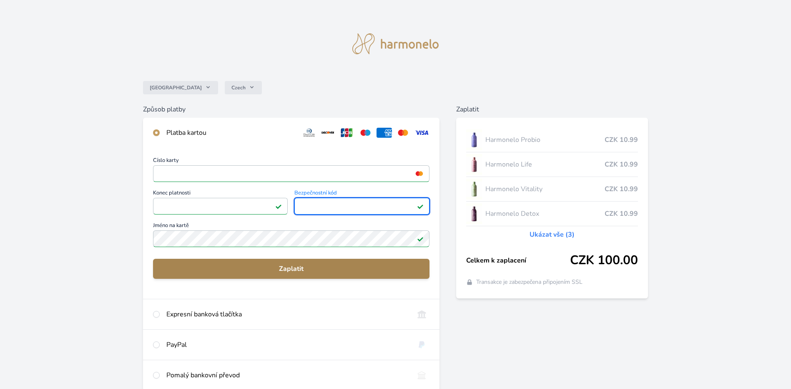  Describe the element at coordinates (309, 133) in the screenshot. I see `img: diners.svg` at that location.